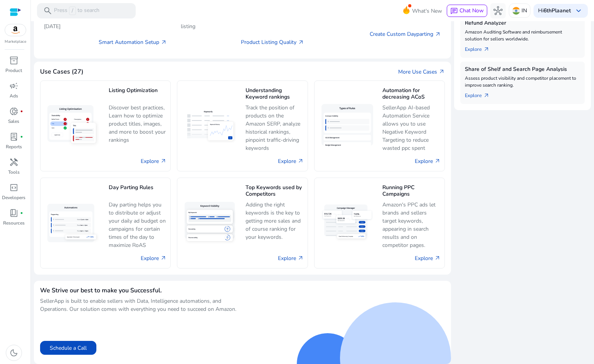 The image size is (594, 364). Describe the element at coordinates (14, 137) in the screenshot. I see `span: lab_profile` at that location.